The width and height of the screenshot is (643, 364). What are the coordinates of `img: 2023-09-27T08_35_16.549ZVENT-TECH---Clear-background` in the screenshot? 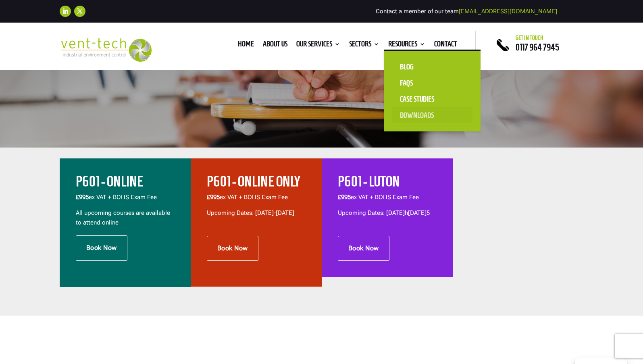 It's located at (106, 50).